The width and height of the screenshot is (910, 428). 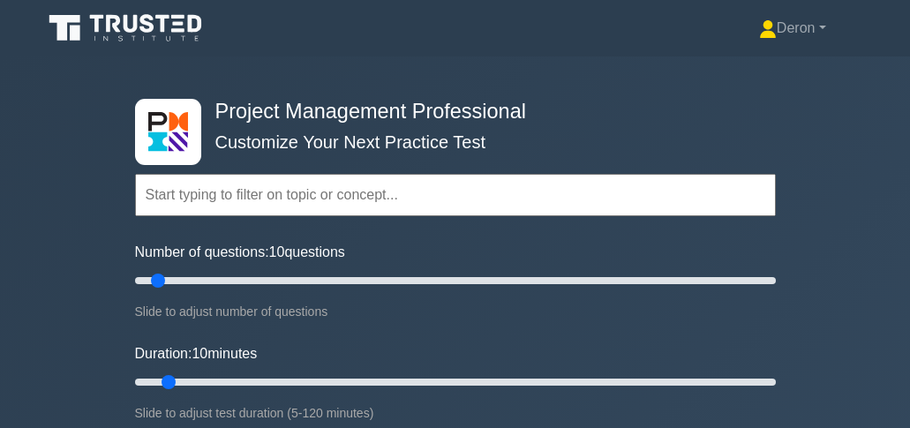 What do you see at coordinates (240, 252) in the screenshot?
I see `label: Number of questions: questions` at bounding box center [240, 252].